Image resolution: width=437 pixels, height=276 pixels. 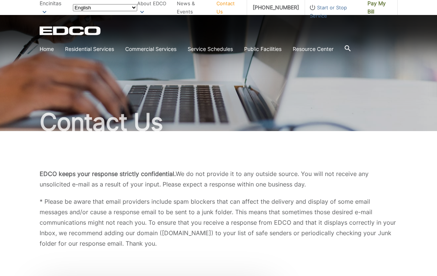 I want to click on a: Commercial Services, so click(x=151, y=49).